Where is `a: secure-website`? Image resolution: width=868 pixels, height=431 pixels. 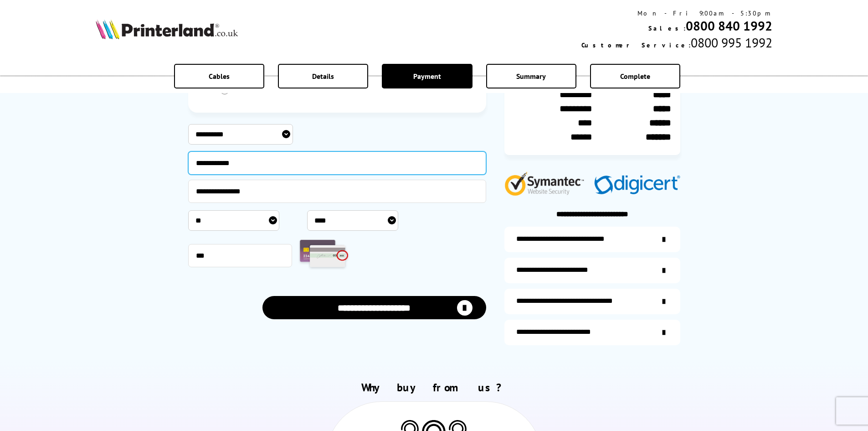 a: secure-website is located at coordinates (592, 333).